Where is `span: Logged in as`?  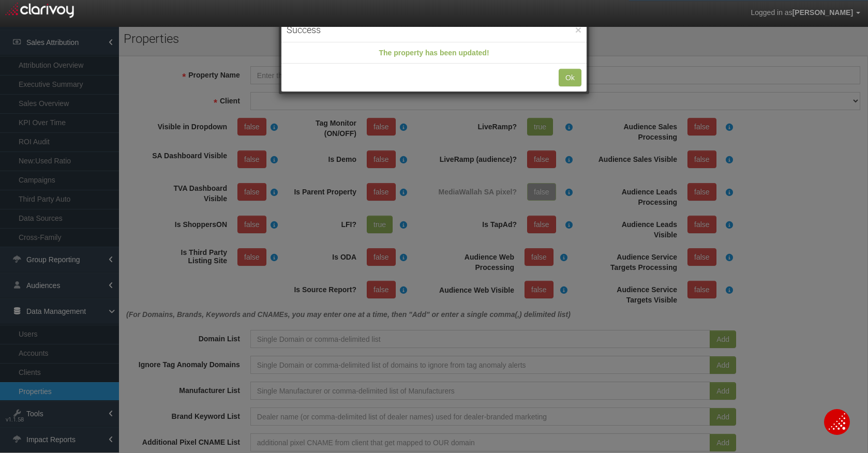
span: Logged in as is located at coordinates (771, 13).